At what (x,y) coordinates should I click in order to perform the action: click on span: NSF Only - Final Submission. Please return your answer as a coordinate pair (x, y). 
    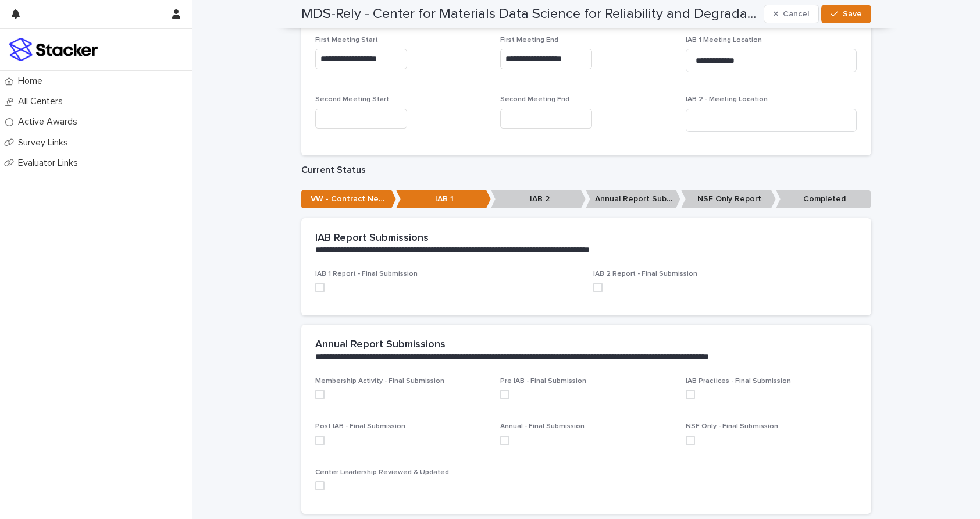
    Looking at the image, I should click on (732, 427).